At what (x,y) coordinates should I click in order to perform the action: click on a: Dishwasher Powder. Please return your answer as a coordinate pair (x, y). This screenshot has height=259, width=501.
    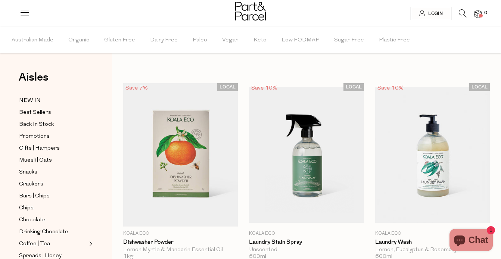
    Looking at the image, I should click on (180, 242).